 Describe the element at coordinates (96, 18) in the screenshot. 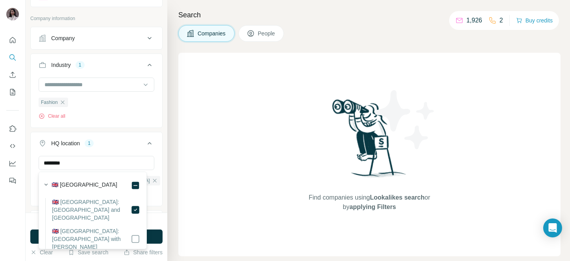

I see `p: Company information` at that location.